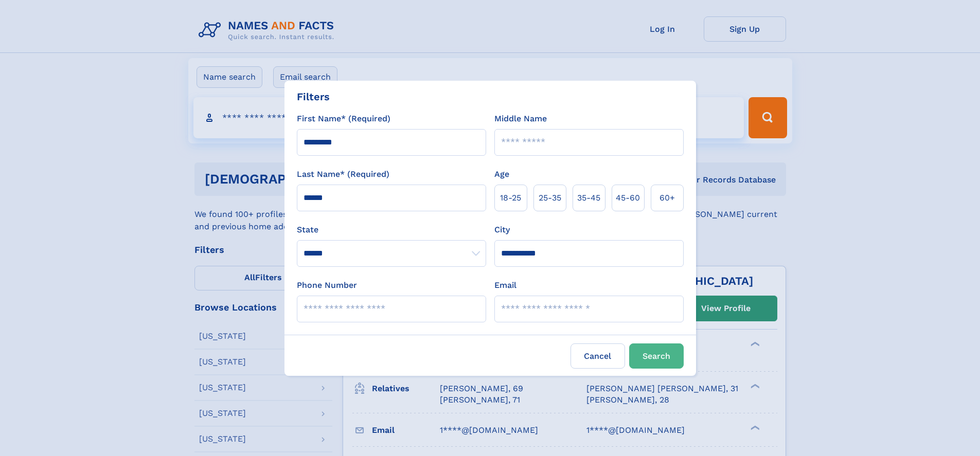 Image resolution: width=980 pixels, height=456 pixels. I want to click on label: State, so click(392, 230).